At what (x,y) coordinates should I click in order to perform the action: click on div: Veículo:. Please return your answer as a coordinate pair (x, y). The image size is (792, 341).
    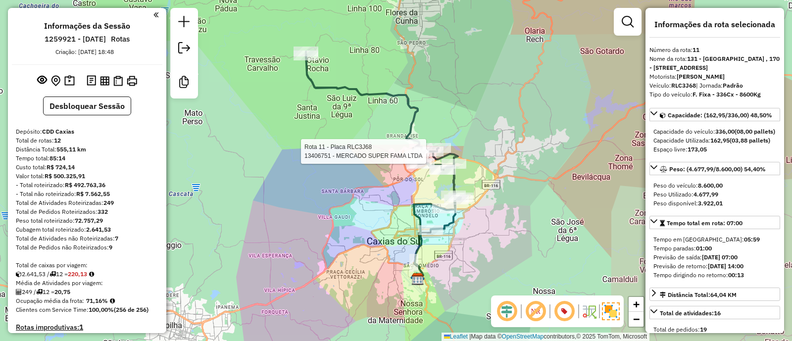
    Looking at the image, I should click on (715, 86).